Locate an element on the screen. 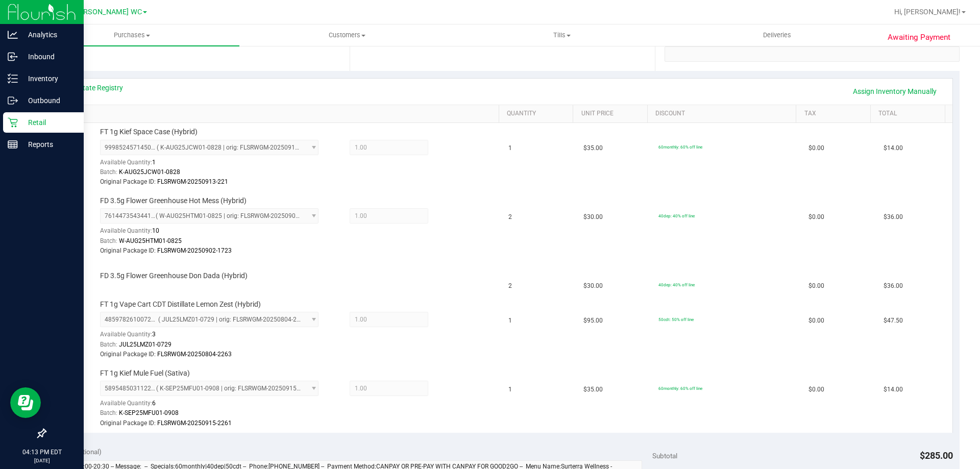  span: Tills is located at coordinates (562, 35).